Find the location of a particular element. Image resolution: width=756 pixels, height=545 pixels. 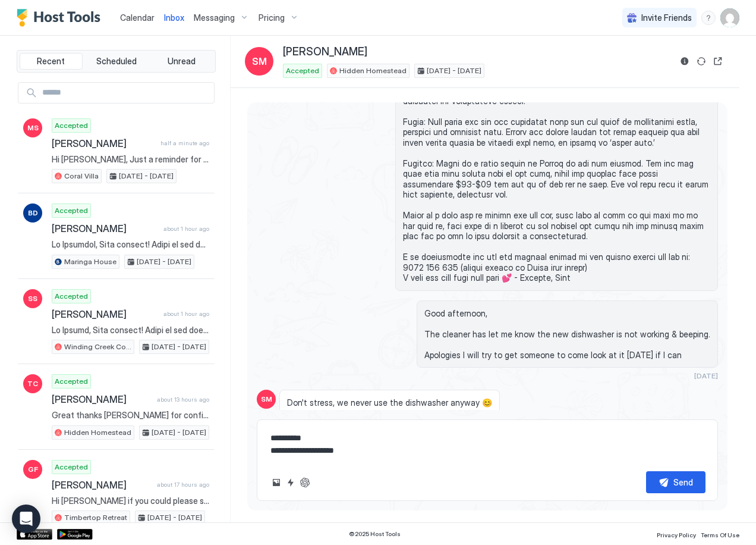

span: Good afternoon, The cleaner has let me know the new dishwasher is not working & beeping. Apologie... is located at coordinates (567, 334).